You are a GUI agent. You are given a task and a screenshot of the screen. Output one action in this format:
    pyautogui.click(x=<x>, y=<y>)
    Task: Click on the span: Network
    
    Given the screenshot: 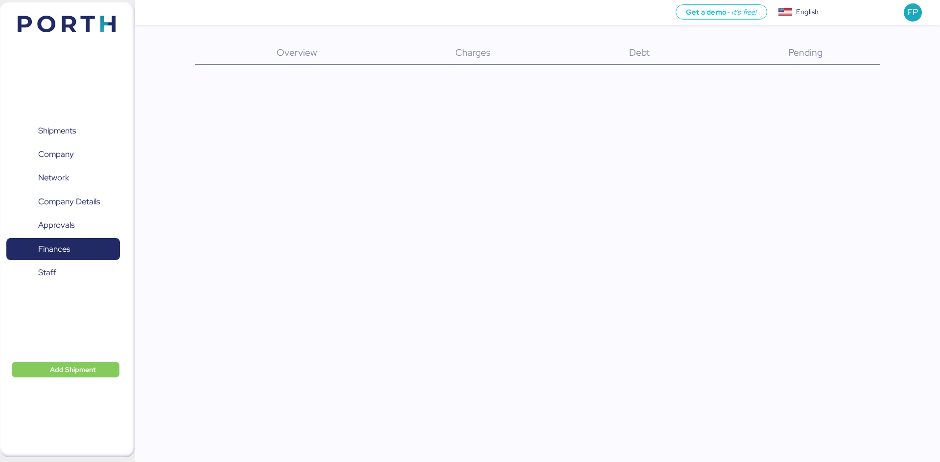 What is the action you would take?
    pyautogui.click(x=53, y=178)
    